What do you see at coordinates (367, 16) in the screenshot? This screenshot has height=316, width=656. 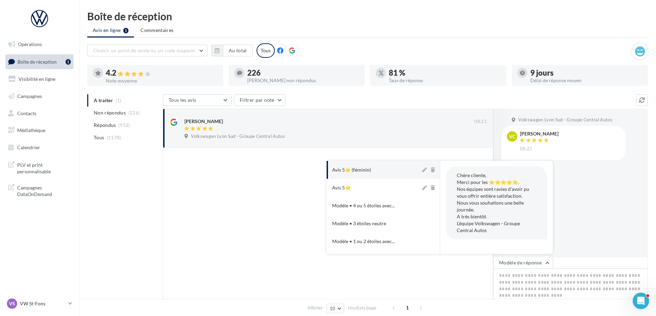 I see `div: Boîte de réception` at bounding box center [367, 16].